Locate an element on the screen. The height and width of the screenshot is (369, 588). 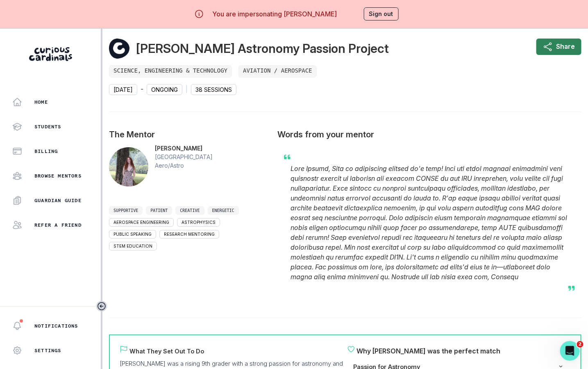
span: Ongoing is located at coordinates (164, 89).